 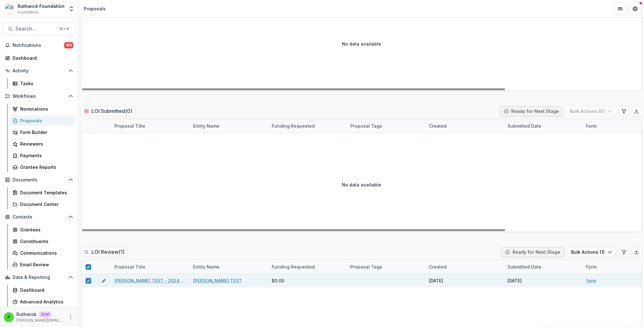 What do you see at coordinates (39, 180) in the screenshot?
I see `span: Documents` at bounding box center [39, 180].